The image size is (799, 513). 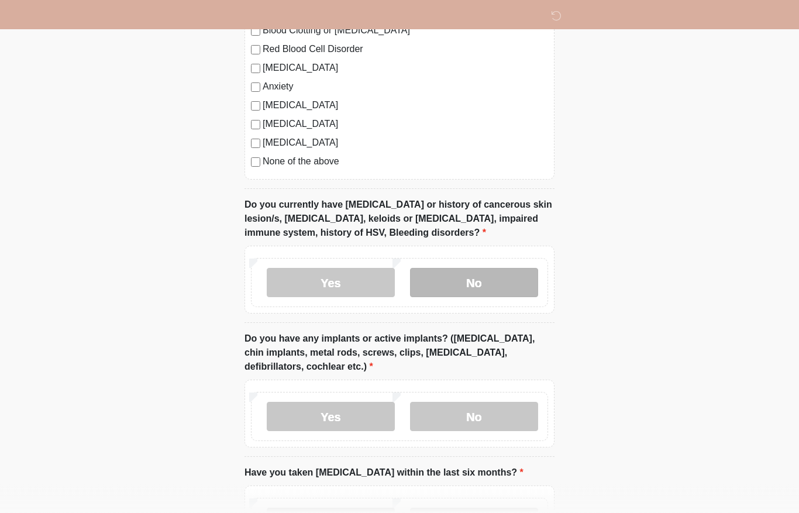 What do you see at coordinates (256, 163) in the screenshot?
I see `input: None of the above` at bounding box center [256, 163].